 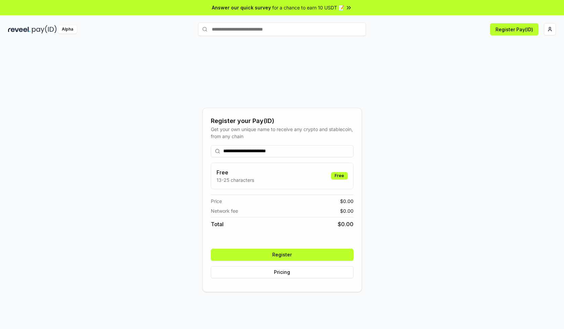 What do you see at coordinates (241, 7) in the screenshot?
I see `span: Answer our quick survey` at bounding box center [241, 7].